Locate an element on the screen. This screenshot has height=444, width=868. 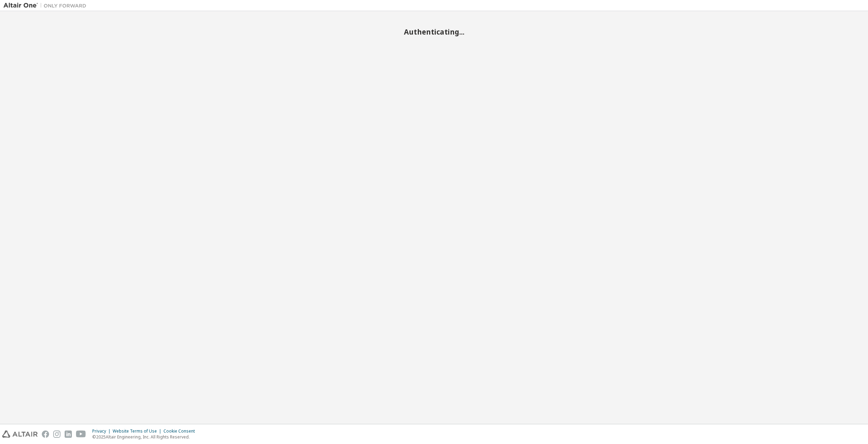
div: Website Terms of Use is located at coordinates (138, 431).